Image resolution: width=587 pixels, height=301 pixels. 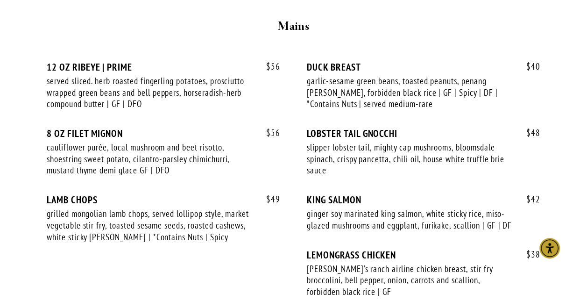 I want to click on div: ginger soy marinated king salmon, white sticky rice, miso-glazed mushrooms and eggplant, furikake..., so click(x=410, y=219).